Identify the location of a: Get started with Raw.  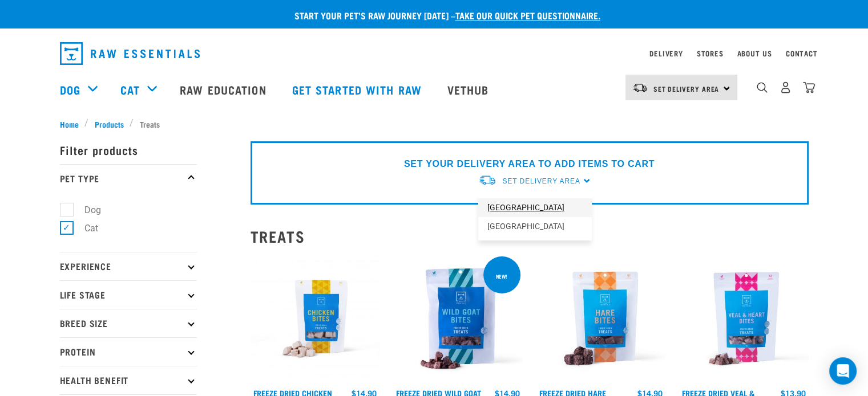
(358, 89).